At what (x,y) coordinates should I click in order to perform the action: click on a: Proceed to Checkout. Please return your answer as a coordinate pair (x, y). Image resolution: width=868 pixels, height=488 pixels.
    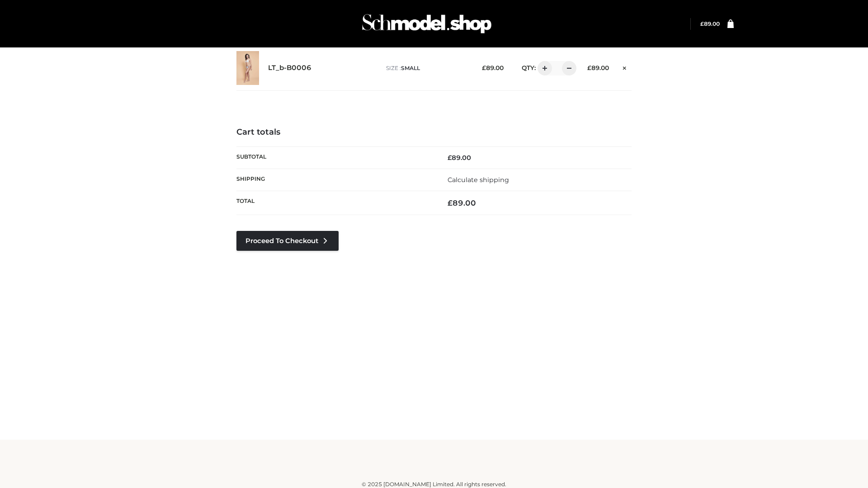
    Looking at the image, I should click on (288, 241).